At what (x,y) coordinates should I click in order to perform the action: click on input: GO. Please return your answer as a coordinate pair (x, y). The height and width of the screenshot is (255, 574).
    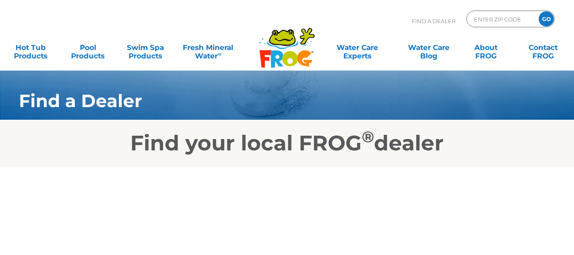
    Looking at the image, I should click on (546, 19).